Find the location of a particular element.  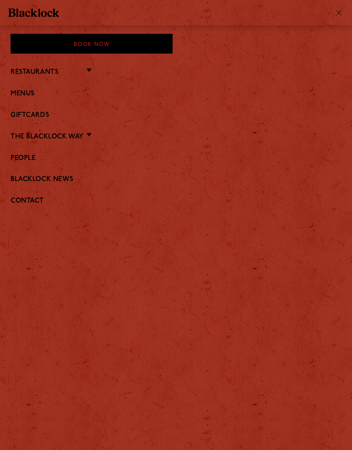

a: Blacklock News is located at coordinates (176, 179).